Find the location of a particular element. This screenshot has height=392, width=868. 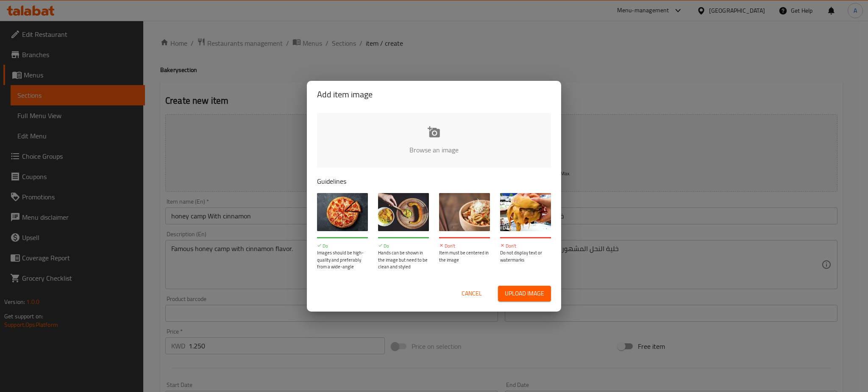

p: Guidelines is located at coordinates (434, 181).